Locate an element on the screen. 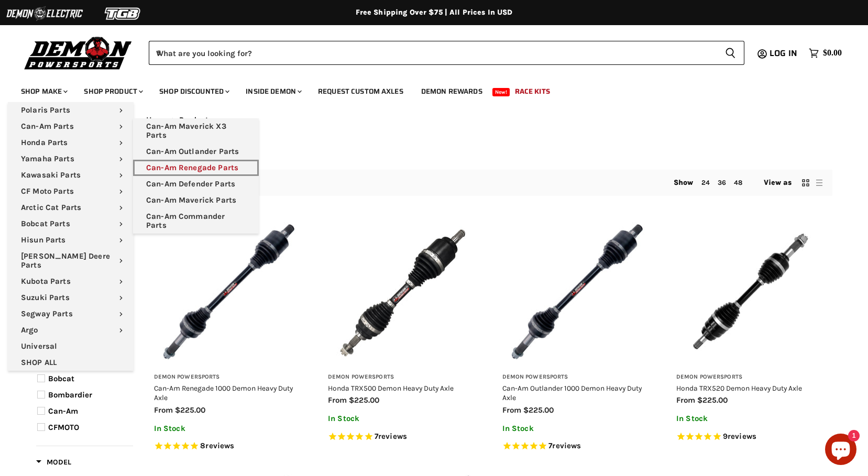 The height and width of the screenshot is (476, 868). img: Can-Am Renegade 1000 Demon Heavy Duty Axle is located at coordinates (228, 291).